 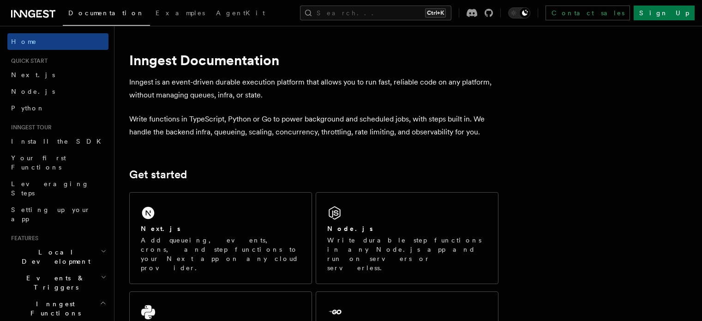 What do you see at coordinates (54, 308) in the screenshot?
I see `span: Inngest Functions` at bounding box center [54, 308].